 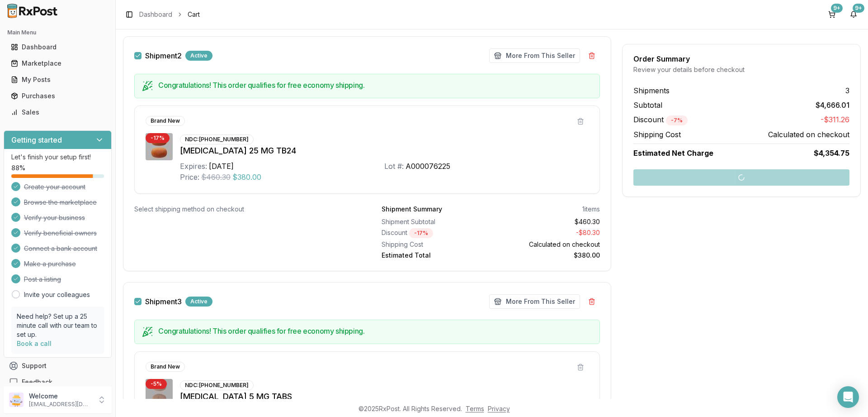 I want to click on h2: Main Menu, so click(x=57, y=33).